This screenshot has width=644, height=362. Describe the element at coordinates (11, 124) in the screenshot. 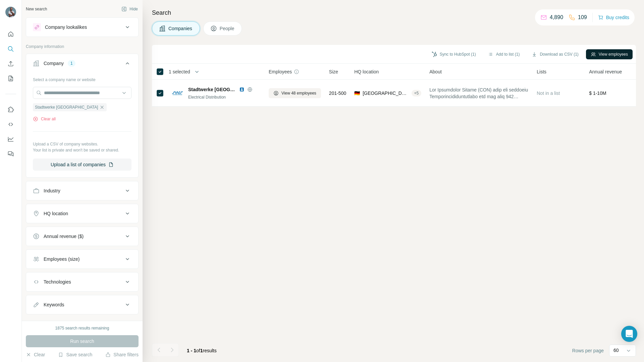

I see `button: Use Surfe API` at that location.